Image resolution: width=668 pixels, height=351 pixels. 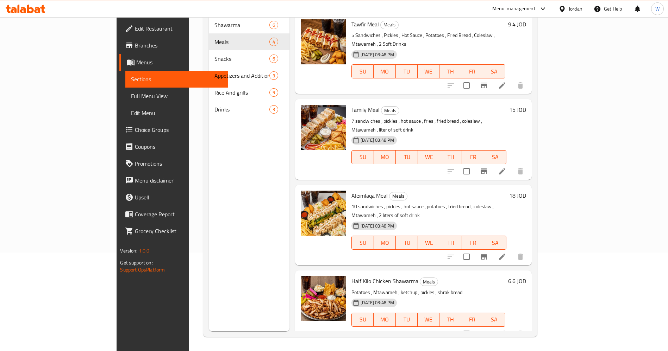 I want to click on span: Appetizers and Additions, so click(x=242, y=76).